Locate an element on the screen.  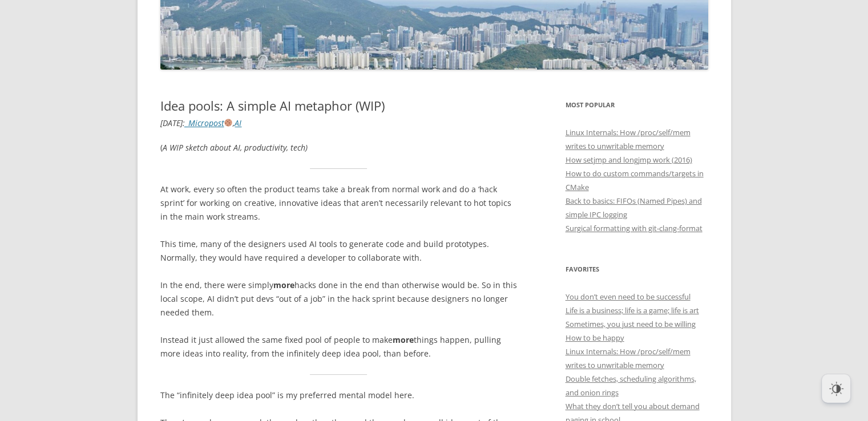
p: This time, many of the designers used AI tools to generate code and build prototypes. Normally, t... is located at coordinates (338, 251).